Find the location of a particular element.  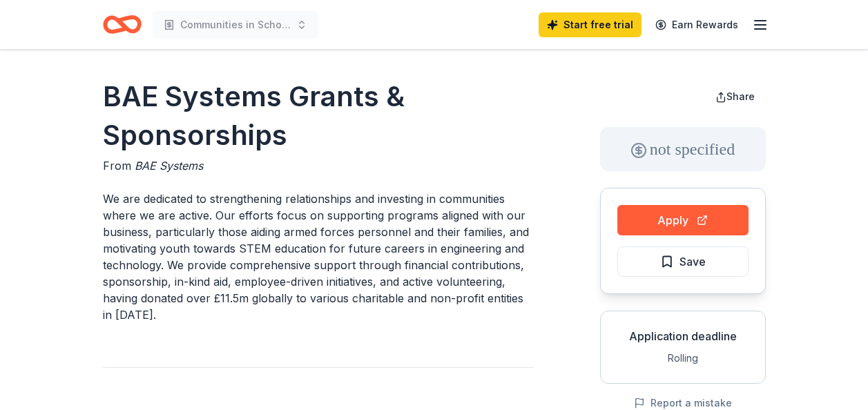

span: BAE Systems is located at coordinates (168, 166).